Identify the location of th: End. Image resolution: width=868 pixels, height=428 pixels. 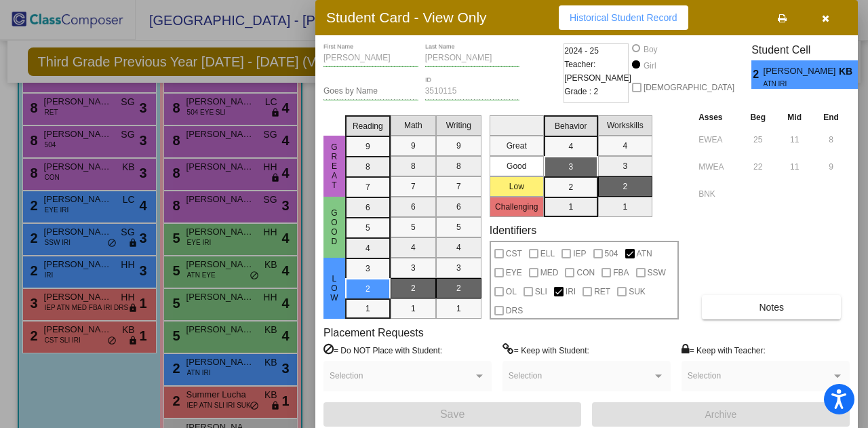
(831, 117).